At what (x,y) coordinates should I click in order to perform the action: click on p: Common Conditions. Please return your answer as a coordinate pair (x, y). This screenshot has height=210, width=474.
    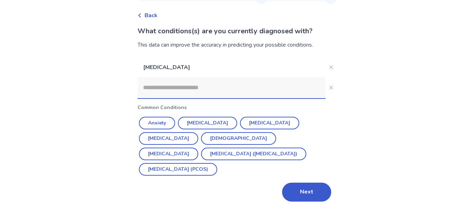
    Looking at the image, I should click on (237, 107).